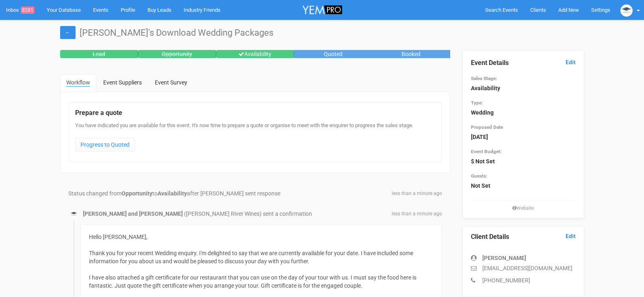  I want to click on small: Guests:, so click(479, 176).